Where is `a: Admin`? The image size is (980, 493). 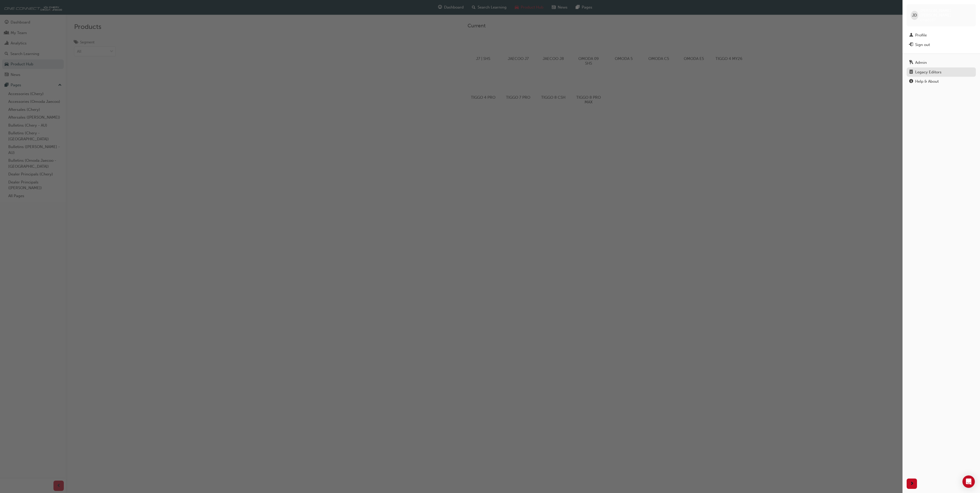
a: Admin is located at coordinates (941, 62).